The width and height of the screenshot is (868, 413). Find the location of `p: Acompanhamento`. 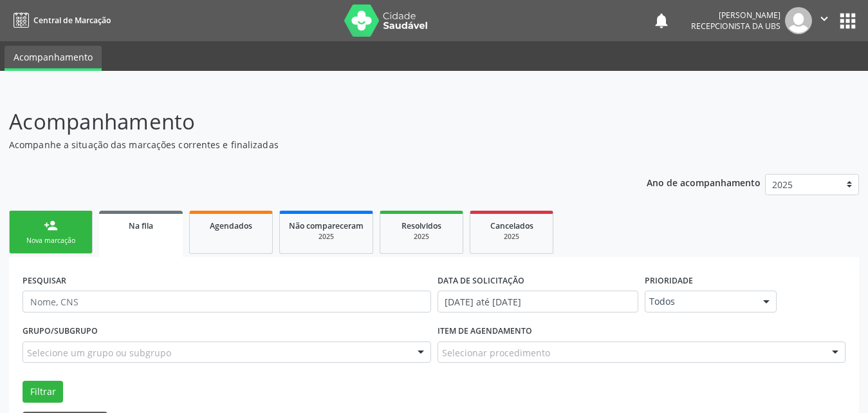

p: Acompanhamento is located at coordinates (306, 122).